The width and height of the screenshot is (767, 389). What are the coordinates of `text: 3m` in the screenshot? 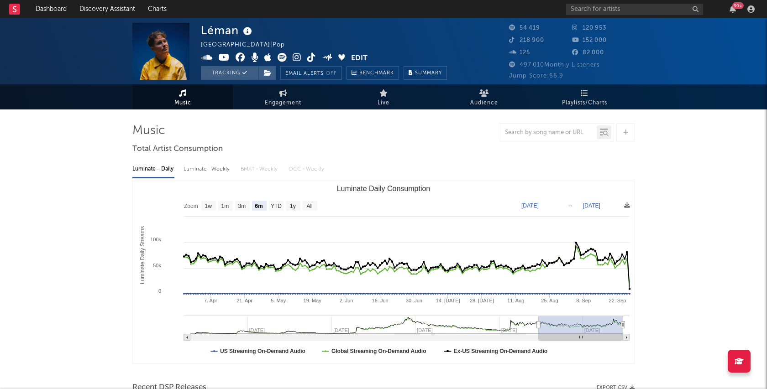 It's located at (242, 206).